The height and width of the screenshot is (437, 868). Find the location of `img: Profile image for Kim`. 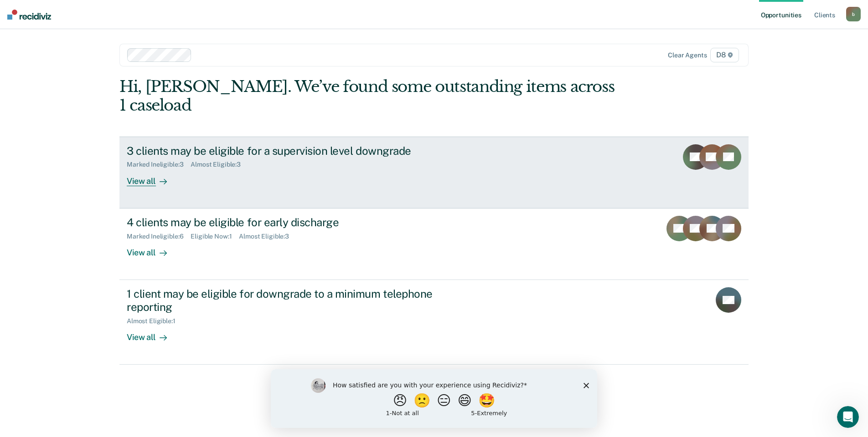

img: Profile image for Kim is located at coordinates (48, 16).